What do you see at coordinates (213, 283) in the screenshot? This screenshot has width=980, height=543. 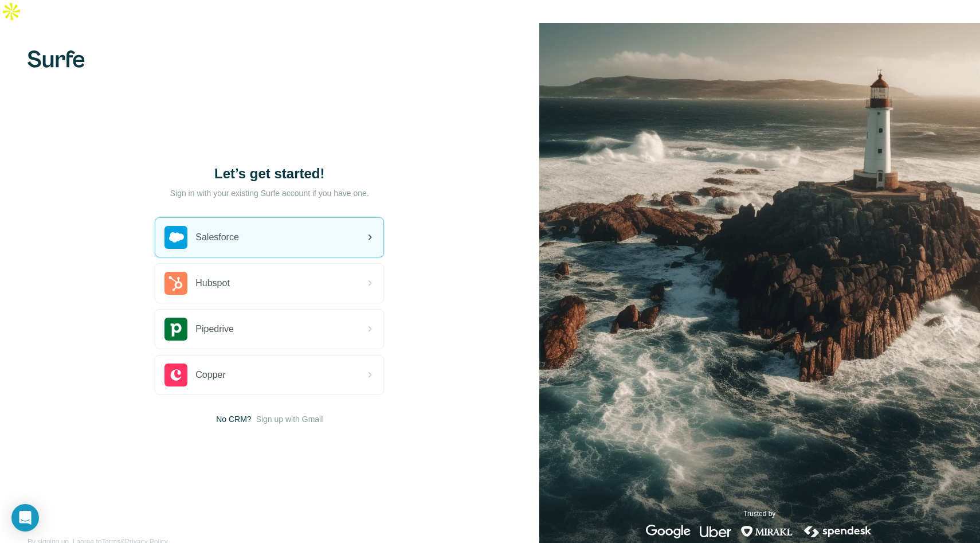 I see `span: Hubspot` at bounding box center [213, 283].